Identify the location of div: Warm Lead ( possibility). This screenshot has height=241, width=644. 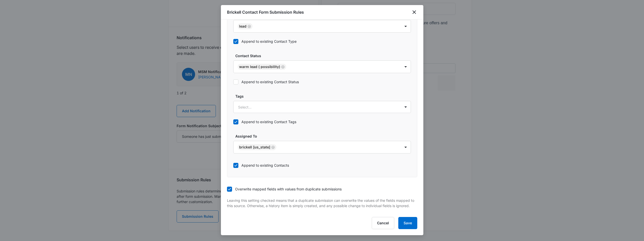
(260, 66).